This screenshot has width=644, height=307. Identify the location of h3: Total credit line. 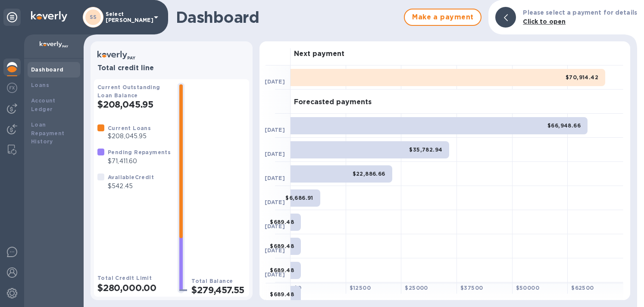
(172, 68).